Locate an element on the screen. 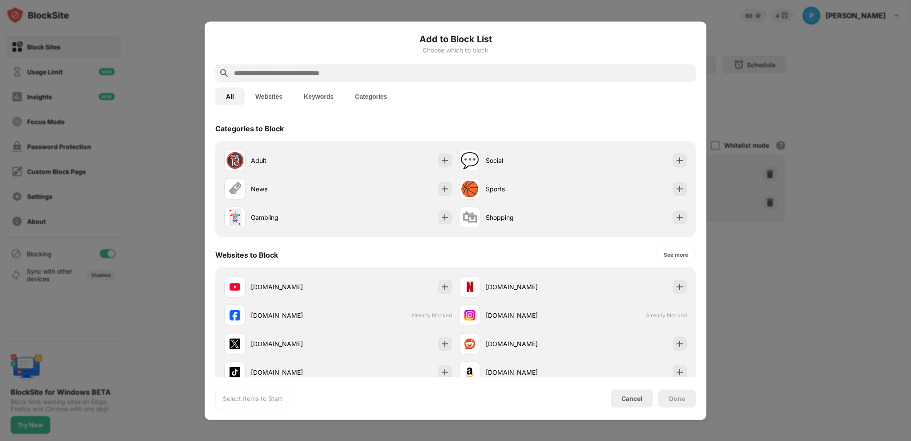 This screenshot has height=441, width=911. div: Adult is located at coordinates (294, 160).